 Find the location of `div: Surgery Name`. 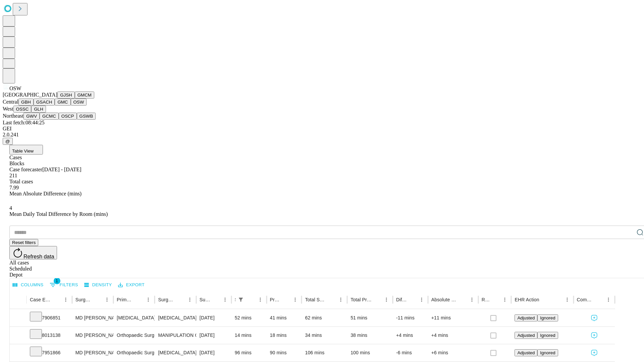

div: Surgery Name is located at coordinates (167, 300).